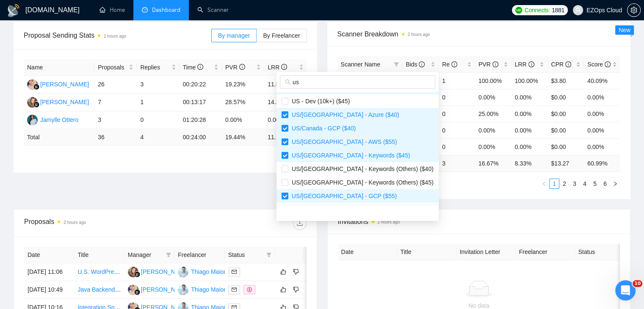  I want to click on li: Next Page, so click(615, 183).